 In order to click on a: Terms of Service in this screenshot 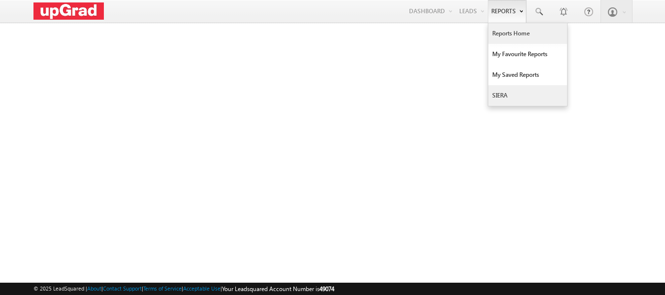, I will do `click(162, 288)`.